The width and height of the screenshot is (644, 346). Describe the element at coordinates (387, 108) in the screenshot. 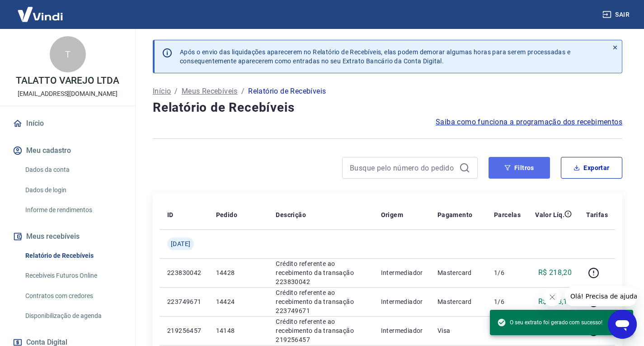

I see `h4: Relatório de Recebíveis` at that location.